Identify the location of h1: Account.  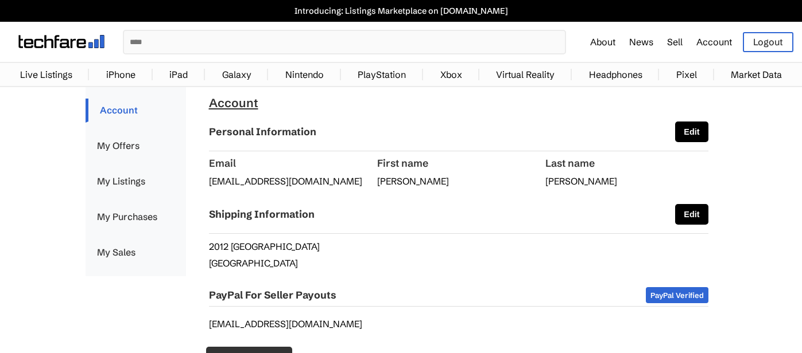
(458, 103).